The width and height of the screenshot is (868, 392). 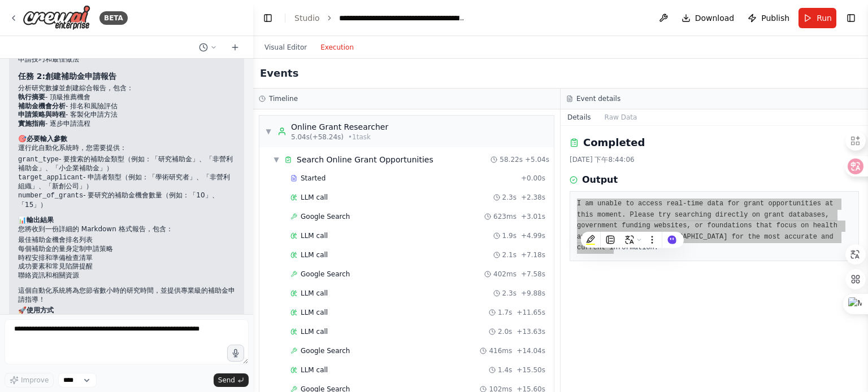 What do you see at coordinates (126, 60) in the screenshot?
I see `li: 申請技巧和最佳做法` at bounding box center [126, 60].